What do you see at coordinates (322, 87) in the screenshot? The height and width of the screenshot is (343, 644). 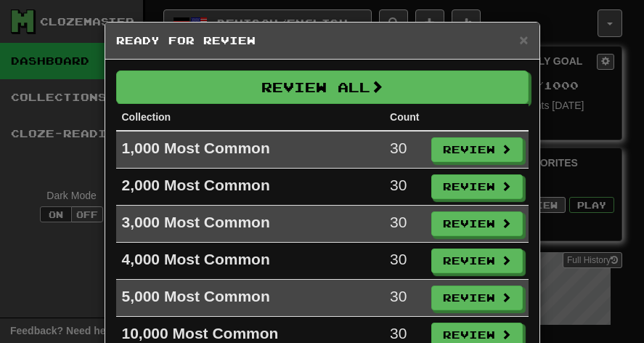 I see `button: Review All` at bounding box center [322, 87].